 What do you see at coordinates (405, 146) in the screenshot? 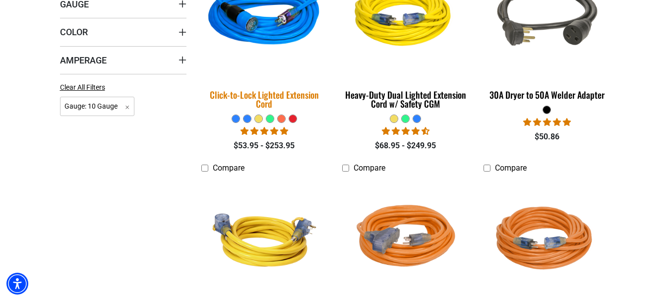
I see `div: $68.95 - $249.95` at bounding box center [405, 146].